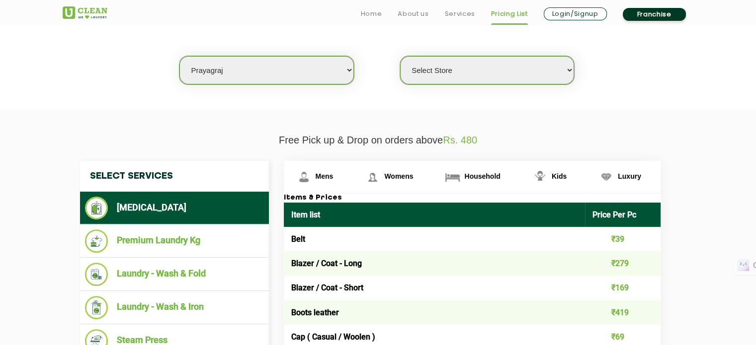 The width and height of the screenshot is (756, 345). Describe the element at coordinates (623, 263) in the screenshot. I see `td: ₹279` at that location.